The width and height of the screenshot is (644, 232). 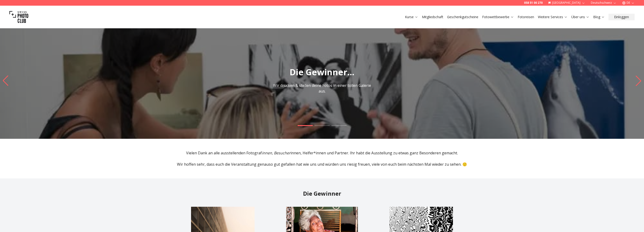 I want to click on a: Blog, so click(x=599, y=17).